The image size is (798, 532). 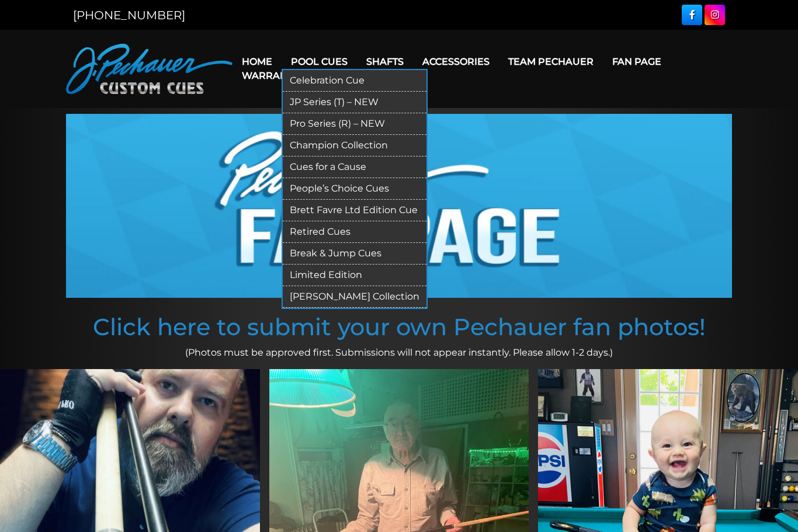 What do you see at coordinates (355, 189) in the screenshot?
I see `a: People’s Choice Cues` at bounding box center [355, 189].